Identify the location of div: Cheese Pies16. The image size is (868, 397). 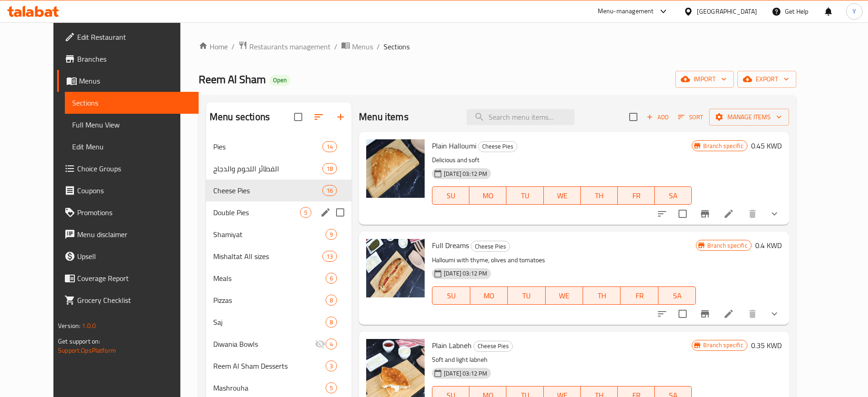
(279, 190).